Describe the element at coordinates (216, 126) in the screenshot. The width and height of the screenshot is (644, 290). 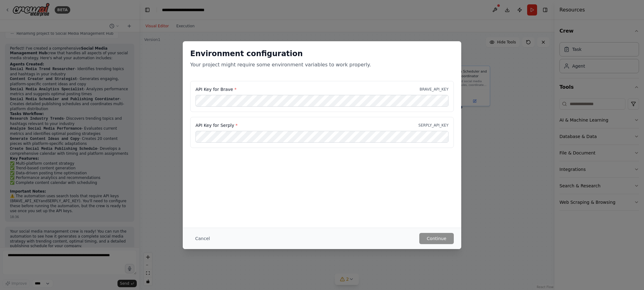
I see `label: API Key for Serply` at that location.